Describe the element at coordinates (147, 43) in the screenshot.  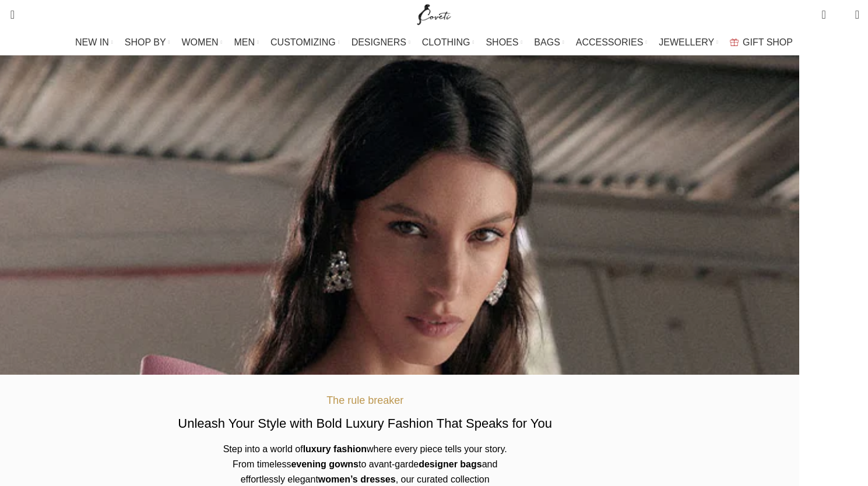
I see `a: SHOP BY` at that location.